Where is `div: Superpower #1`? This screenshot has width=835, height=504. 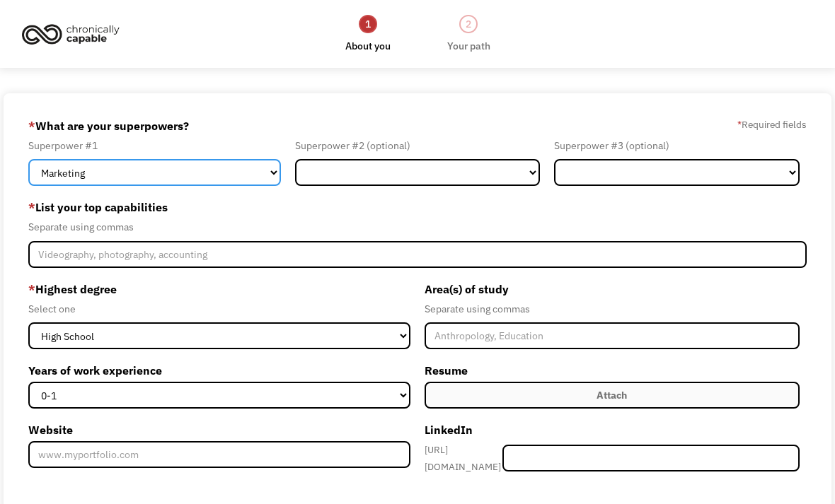
div: Superpower #1 is located at coordinates (154, 146).